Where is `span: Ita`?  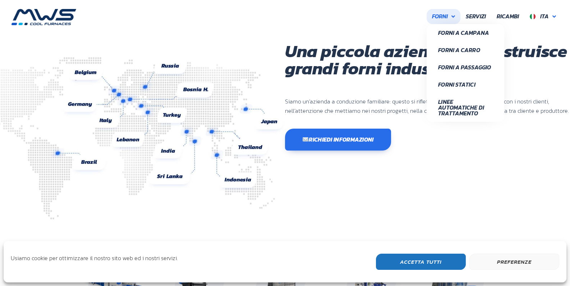
span: Ita is located at coordinates (544, 16).